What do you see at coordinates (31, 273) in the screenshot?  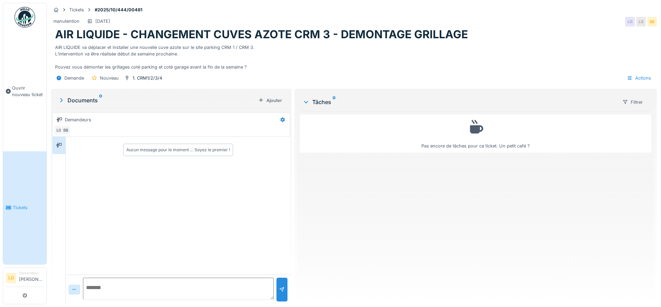 I see `div: Demandeur` at bounding box center [31, 273].